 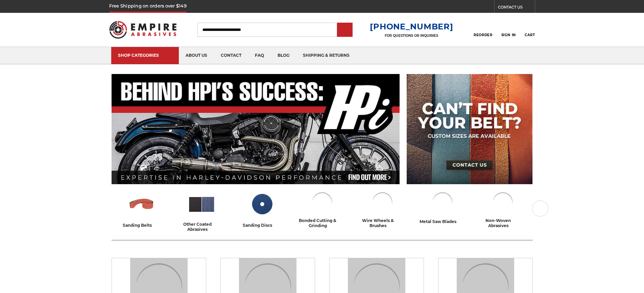 I want to click on img: Other Coated Abrasives, so click(x=201, y=204).